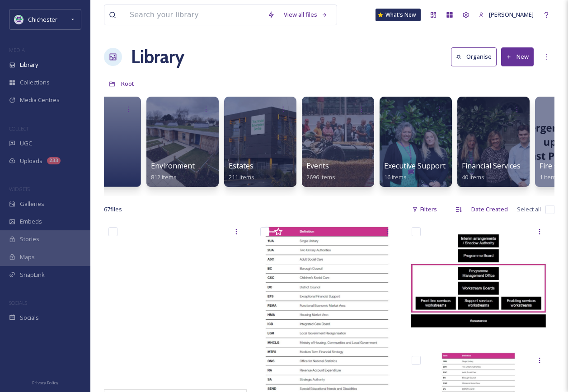  Describe the element at coordinates (318, 166) in the screenshot. I see `span: Events` at that location.